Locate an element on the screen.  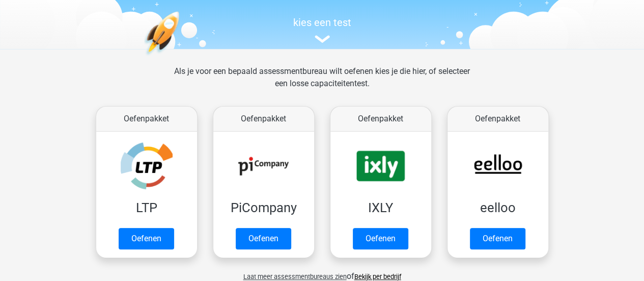
a: Bekijk per bedrijf is located at coordinates (378, 276).